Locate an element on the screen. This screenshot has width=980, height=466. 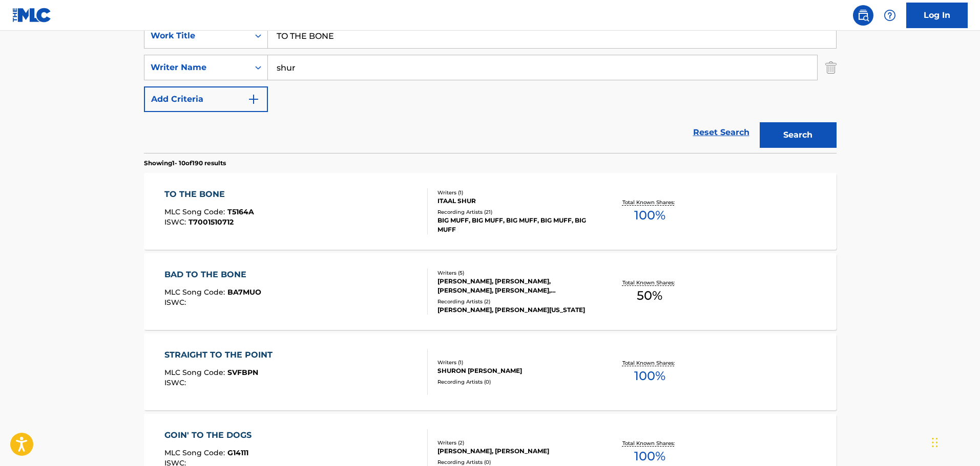
div: BIG MUFF, BIG MUFF, BIG MUFF, BIG MUFF, BIG MUFF is located at coordinates (515, 225).